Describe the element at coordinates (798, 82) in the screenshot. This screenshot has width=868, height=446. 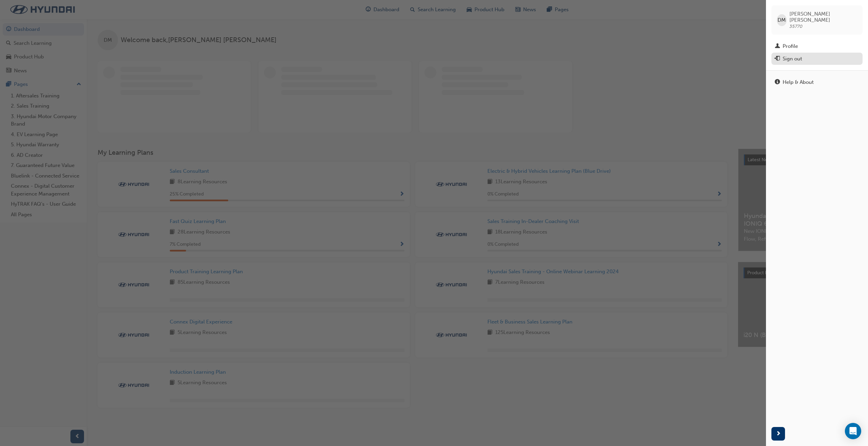
I see `div: Help & About` at that location.